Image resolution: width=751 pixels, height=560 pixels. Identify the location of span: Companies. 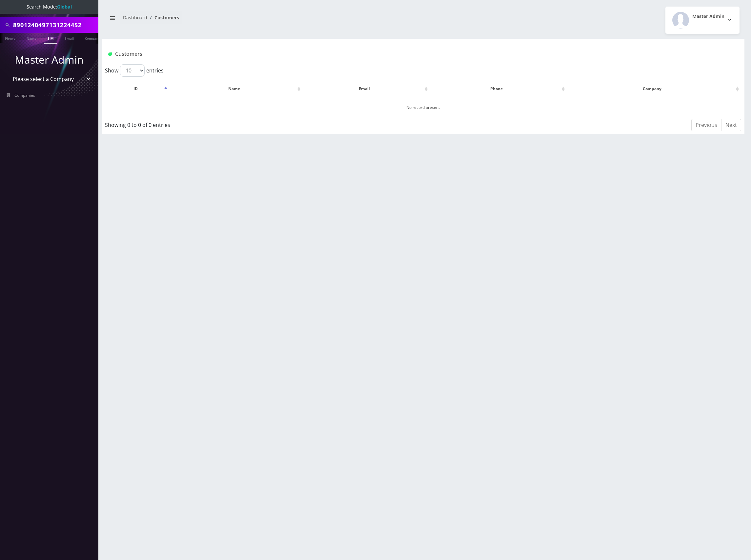
(25, 95).